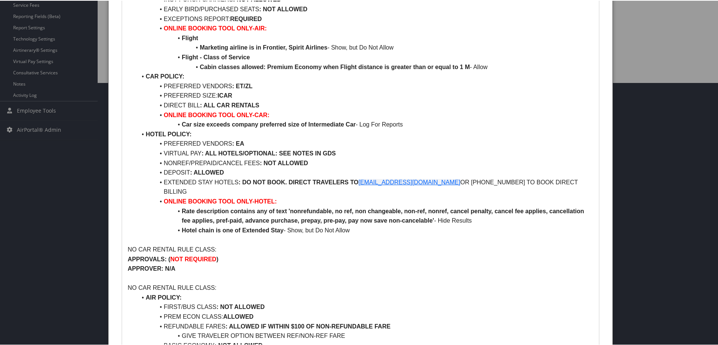 The height and width of the screenshot is (345, 718). What do you see at coordinates (244, 85) in the screenshot?
I see `strong: ET/ZL` at bounding box center [244, 85].